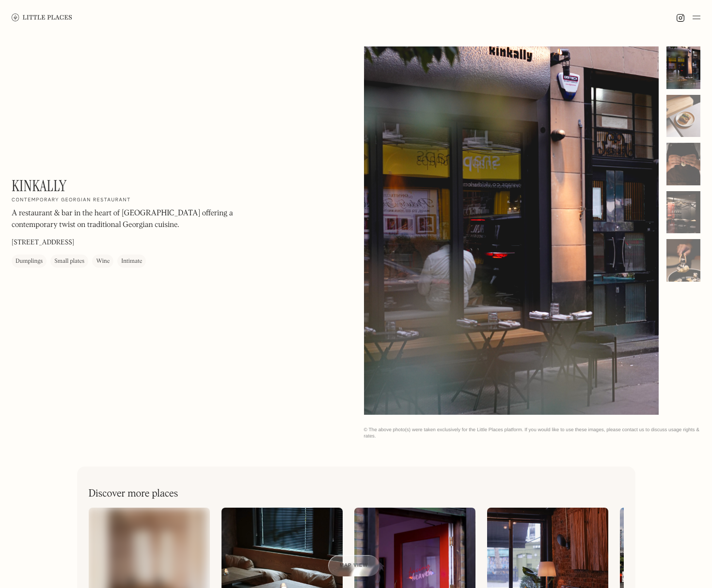  What do you see at coordinates (71, 200) in the screenshot?
I see `h2: Contemporary Georgian restaurant` at bounding box center [71, 200].